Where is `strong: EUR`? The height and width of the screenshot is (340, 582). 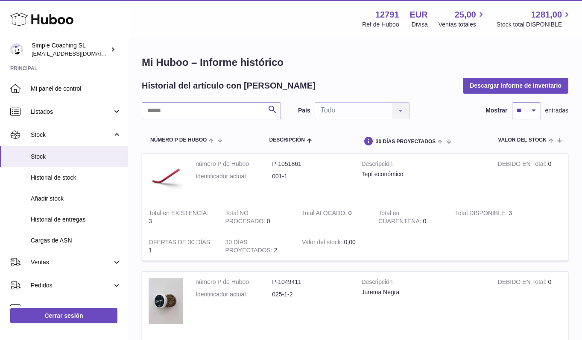 strong: EUR is located at coordinates (419, 15).